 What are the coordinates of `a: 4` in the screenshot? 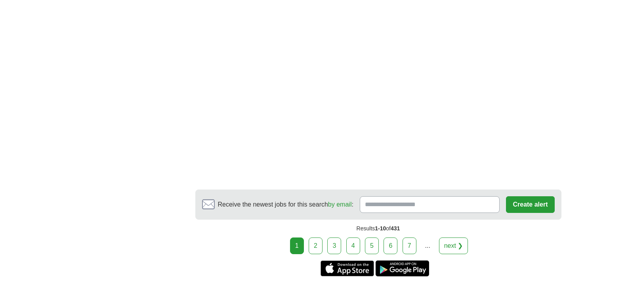 It's located at (353, 246).